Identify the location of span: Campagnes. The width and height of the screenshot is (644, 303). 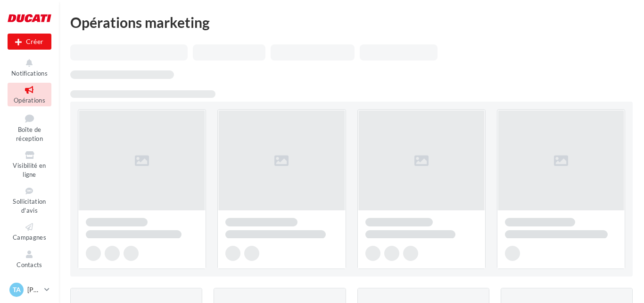
(29, 237).